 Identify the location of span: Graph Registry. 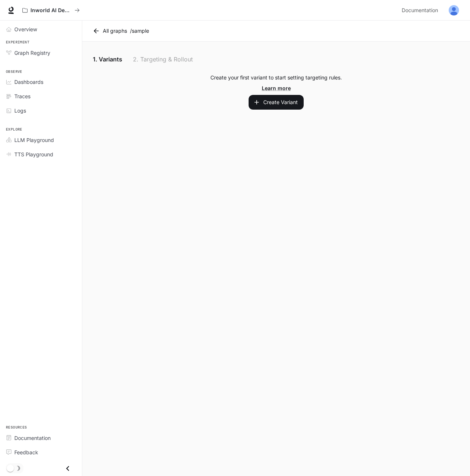
(32, 53).